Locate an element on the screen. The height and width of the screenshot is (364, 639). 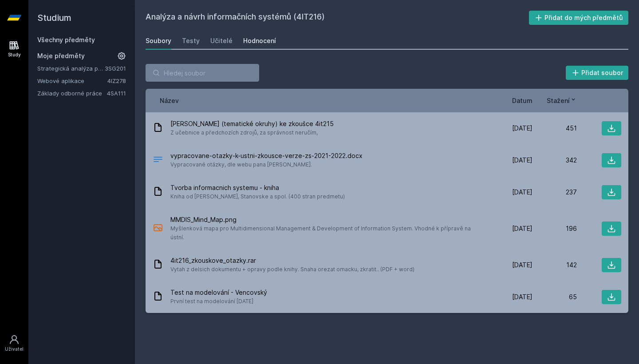
div: Testy is located at coordinates (190, 41).